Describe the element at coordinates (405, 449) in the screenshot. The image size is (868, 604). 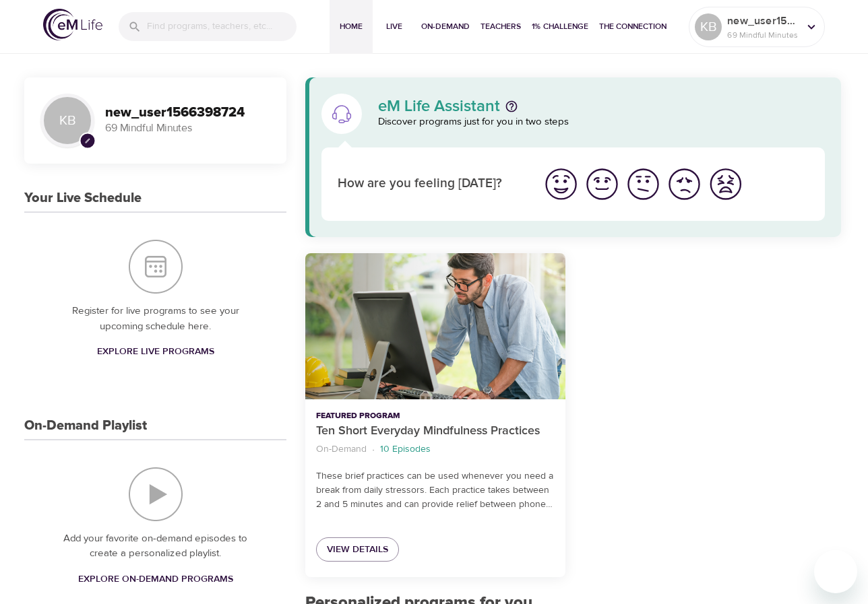
I see `p: 10 Episodes` at that location.